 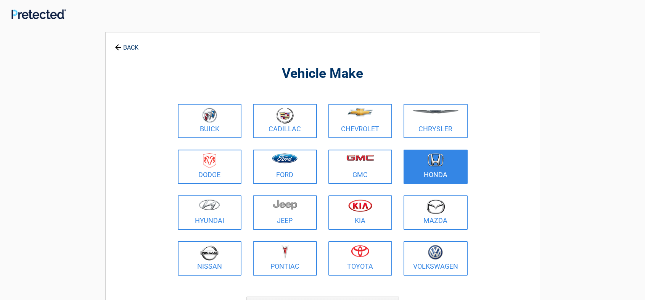 What do you see at coordinates (127, 44) in the screenshot?
I see `a: BACK` at bounding box center [127, 44].